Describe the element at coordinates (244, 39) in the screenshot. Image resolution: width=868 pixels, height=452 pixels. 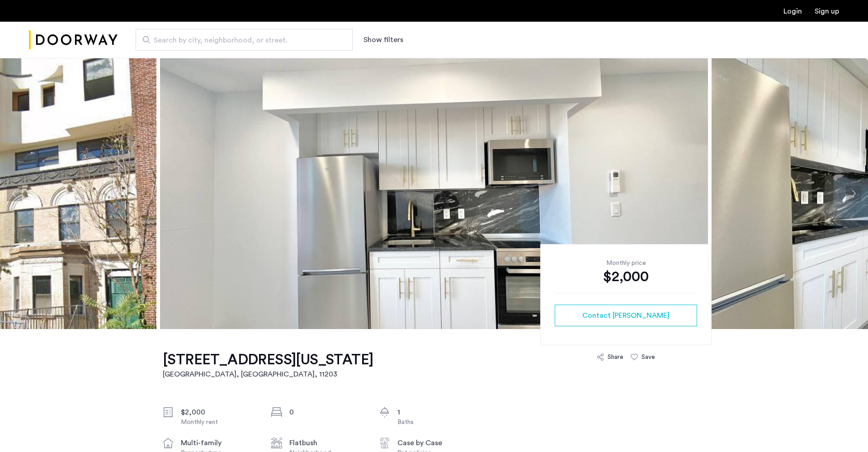
I see `input: Apartment Search` at that location.